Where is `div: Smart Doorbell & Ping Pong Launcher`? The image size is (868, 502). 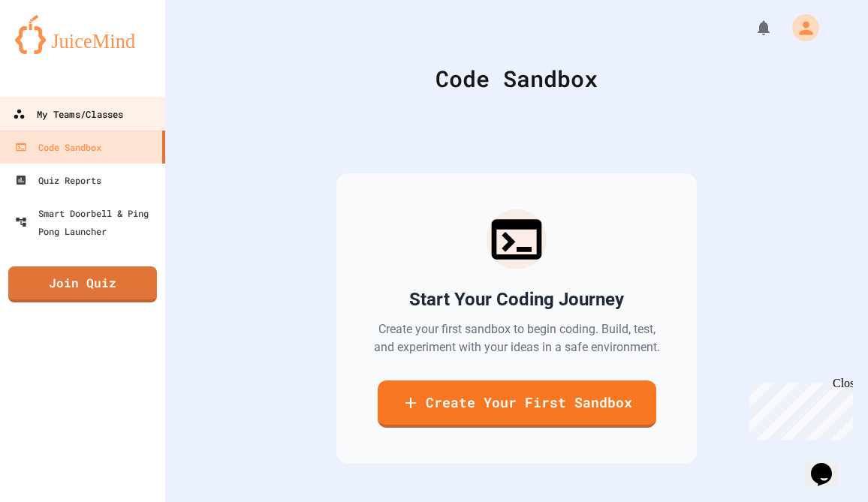
div: Smart Doorbell & Ping Pong Launcher is located at coordinates (87, 222).